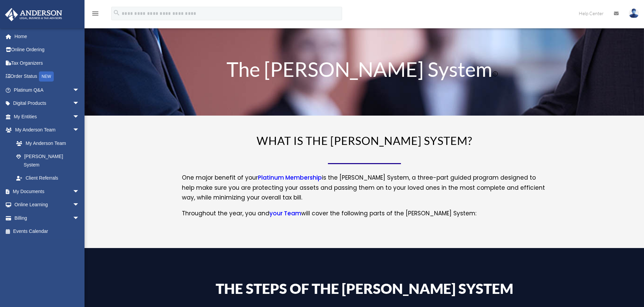 Image resolution: width=644 pixels, height=307 pixels. I want to click on img: Anderson Advisors Platinum Portal, so click(33, 15).